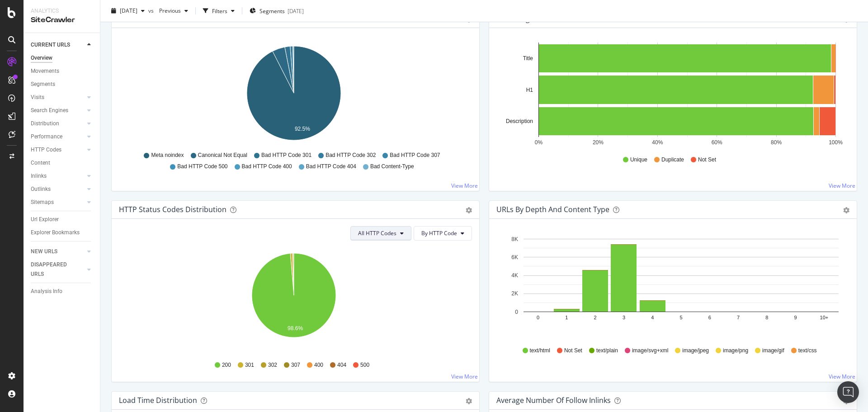  I want to click on a: Visits, so click(57, 97).